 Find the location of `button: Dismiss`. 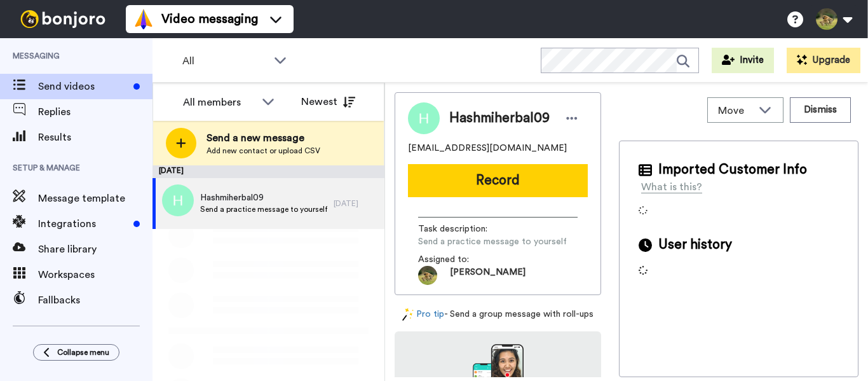

button: Dismiss is located at coordinates (821, 110).